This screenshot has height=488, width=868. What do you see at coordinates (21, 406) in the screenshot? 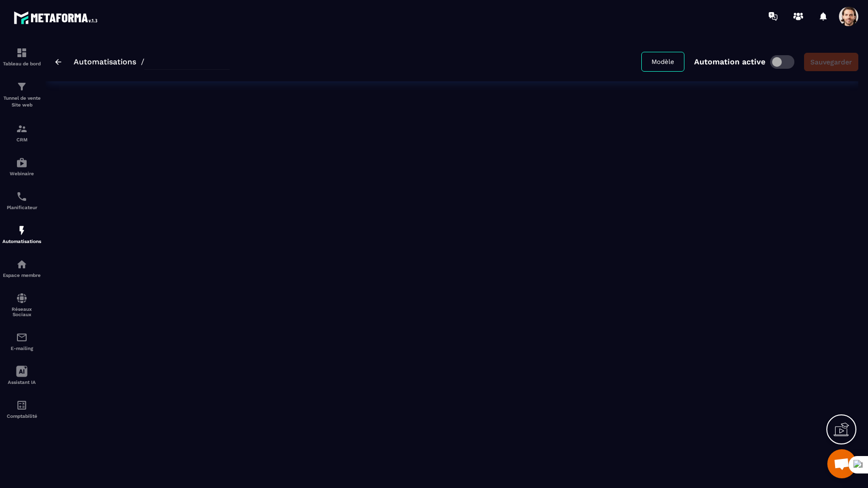
I see `img: accountant` at bounding box center [21, 406].